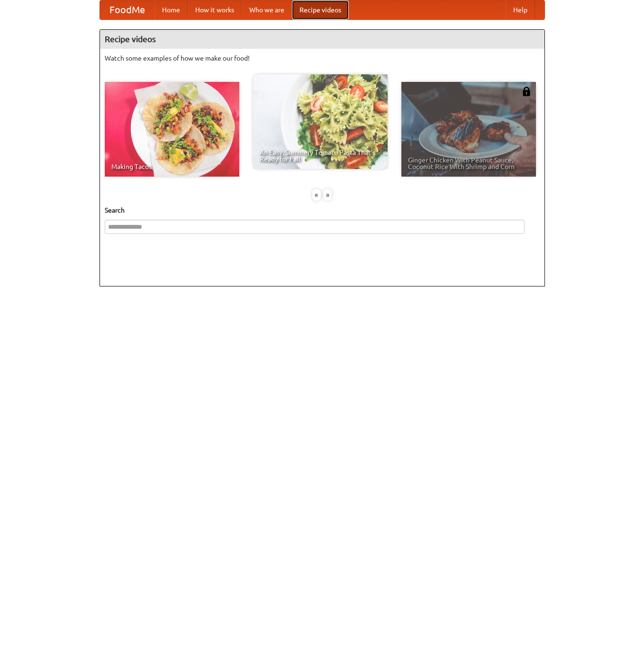 This screenshot has width=644, height=670. Describe the element at coordinates (526, 92) in the screenshot. I see `img: 483408.png` at that location.